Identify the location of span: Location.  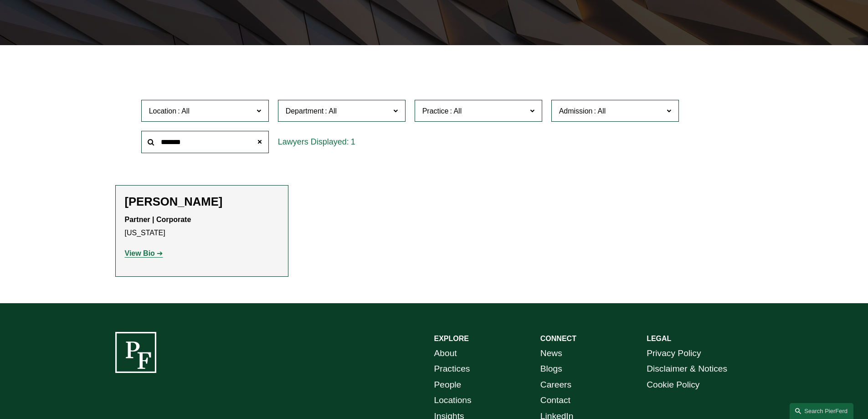
(163, 111).